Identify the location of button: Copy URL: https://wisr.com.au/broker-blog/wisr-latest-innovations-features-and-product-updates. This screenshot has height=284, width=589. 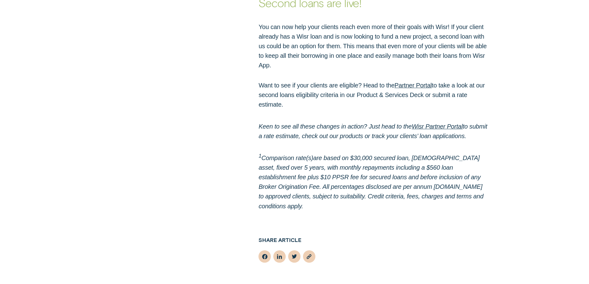
(309, 257).